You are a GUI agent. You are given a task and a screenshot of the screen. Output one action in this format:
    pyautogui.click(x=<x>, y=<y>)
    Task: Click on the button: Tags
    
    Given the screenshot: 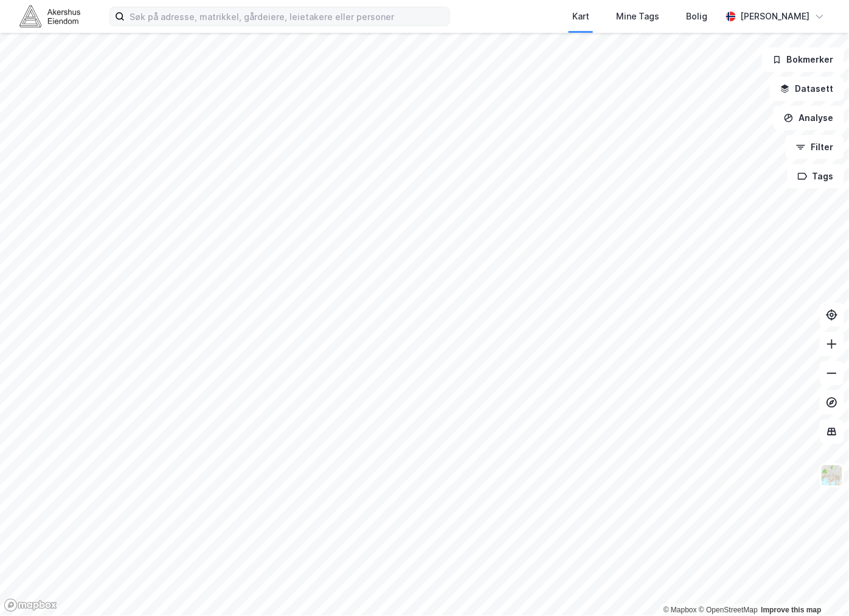 What is the action you would take?
    pyautogui.click(x=816, y=176)
    